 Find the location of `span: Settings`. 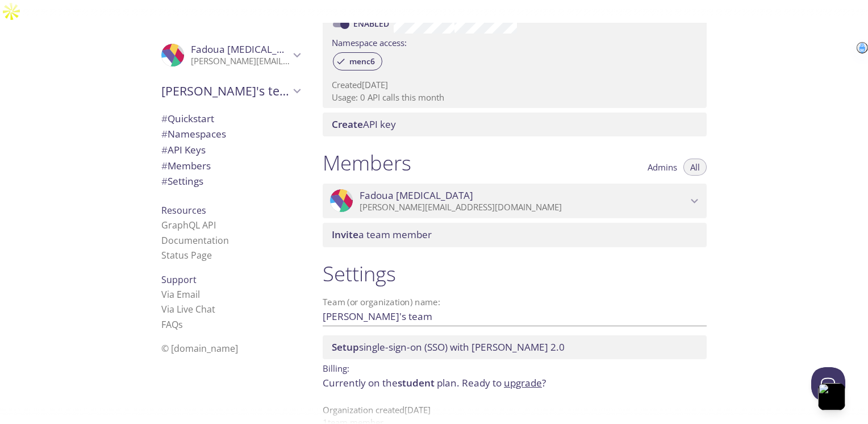

span: Settings is located at coordinates (182, 181).